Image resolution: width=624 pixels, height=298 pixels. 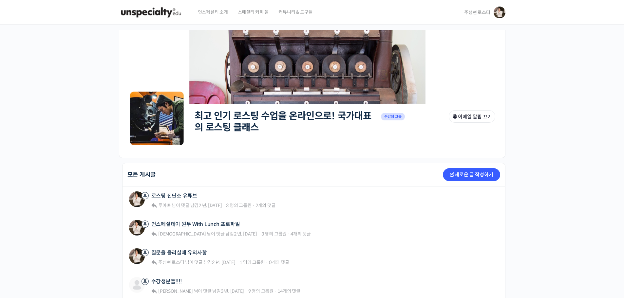 What do you see at coordinates (283, 121) in the screenshot?
I see `a: 최고 인기 로스팅 수업을 온라인으로! 국가대표의 로스팅 클래스` at bounding box center [283, 121].